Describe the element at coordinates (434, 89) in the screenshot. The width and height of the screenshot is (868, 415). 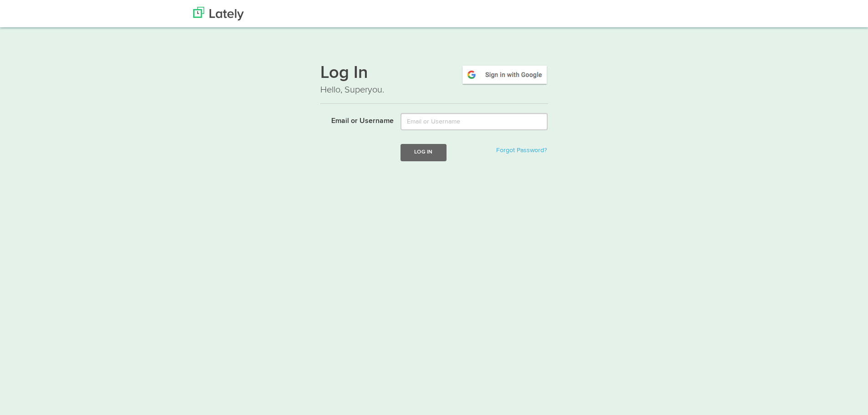
I see `p: Hello, Superyou.` at that location.